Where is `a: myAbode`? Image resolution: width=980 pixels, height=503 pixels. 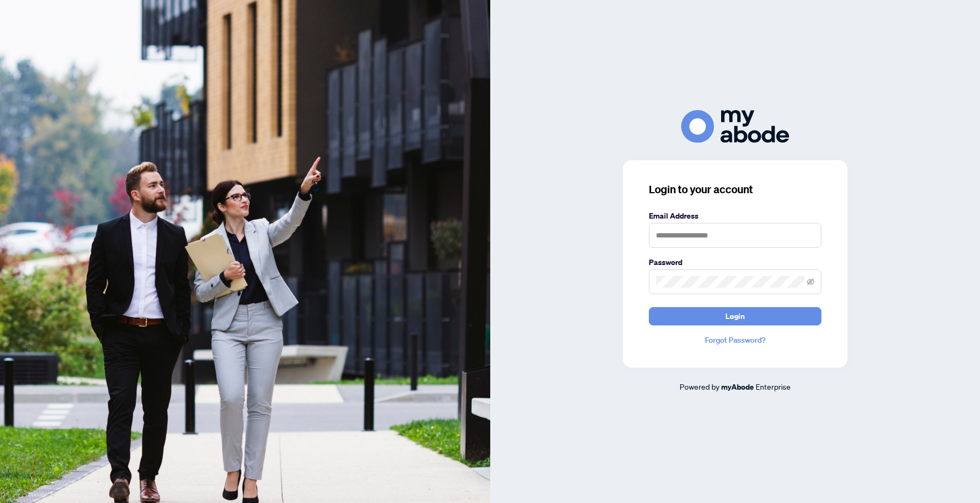 a: myAbode is located at coordinates (738, 386).